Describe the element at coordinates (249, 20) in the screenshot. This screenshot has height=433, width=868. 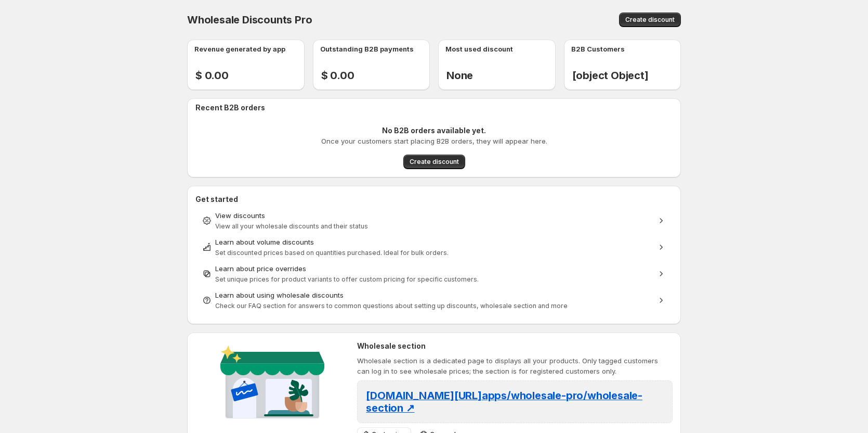
I see `span: Wholesale Discounts Pro` at that location.